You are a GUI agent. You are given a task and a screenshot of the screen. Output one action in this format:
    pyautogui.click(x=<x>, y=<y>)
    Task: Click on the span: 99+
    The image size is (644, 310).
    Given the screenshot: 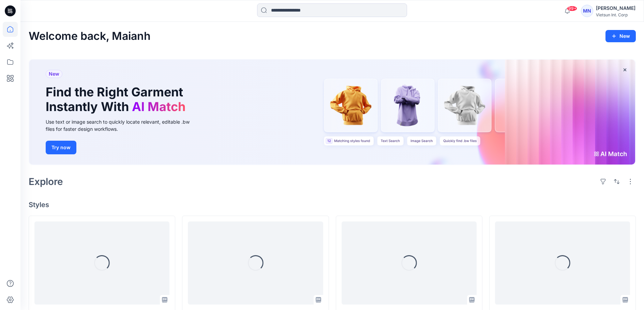 What is the action you would take?
    pyautogui.click(x=572, y=9)
    